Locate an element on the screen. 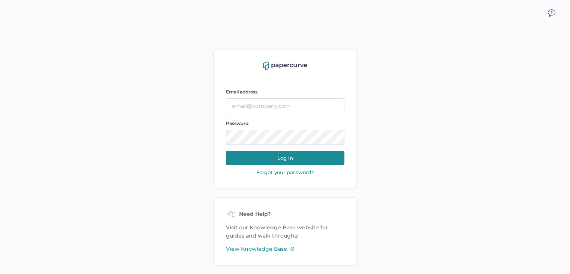 This screenshot has width=570, height=274. img: need-help-icon.d526b9f7.svg is located at coordinates (231, 214).